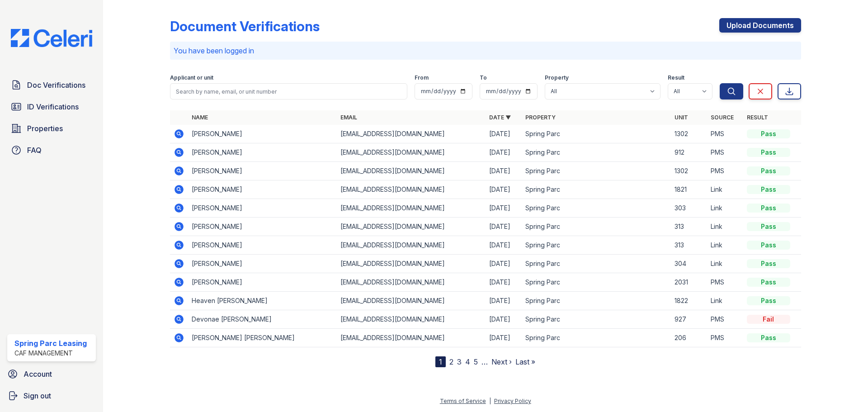 The image size is (868, 412). What do you see at coordinates (689, 282) in the screenshot?
I see `td: 2031` at bounding box center [689, 282].